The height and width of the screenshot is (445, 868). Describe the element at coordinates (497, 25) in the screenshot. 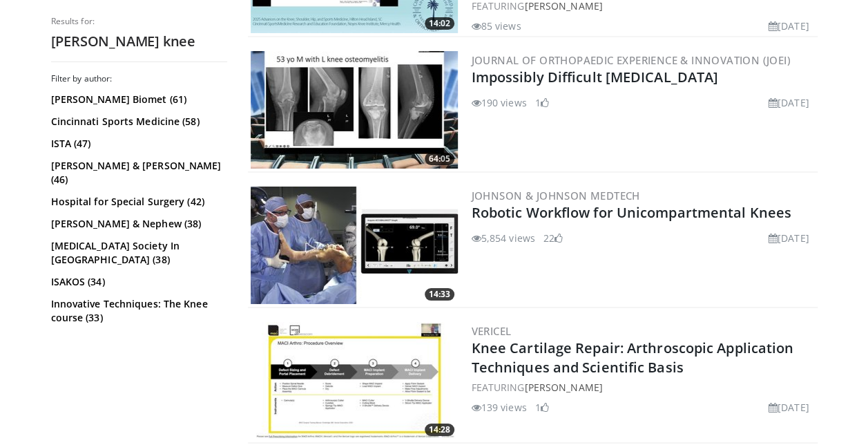

I see `li: 85 views` at that location.